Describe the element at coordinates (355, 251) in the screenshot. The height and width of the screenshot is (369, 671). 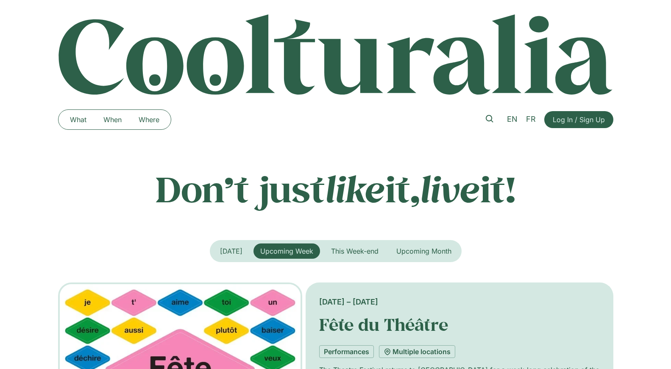
I see `span: This Week-end` at that location.